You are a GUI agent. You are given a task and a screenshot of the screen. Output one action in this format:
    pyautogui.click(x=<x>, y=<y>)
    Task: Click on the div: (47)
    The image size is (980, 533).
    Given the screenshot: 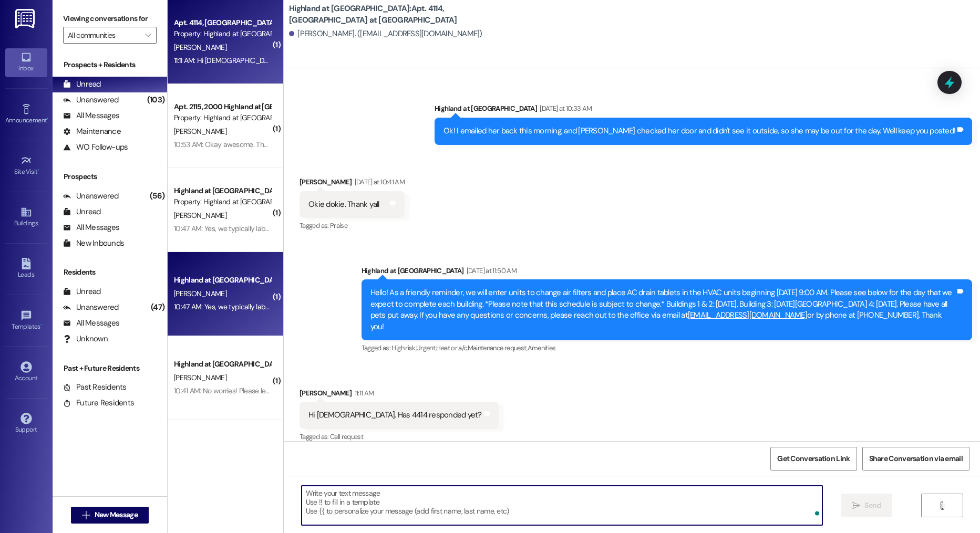 What is the action you would take?
    pyautogui.click(x=157, y=308)
    